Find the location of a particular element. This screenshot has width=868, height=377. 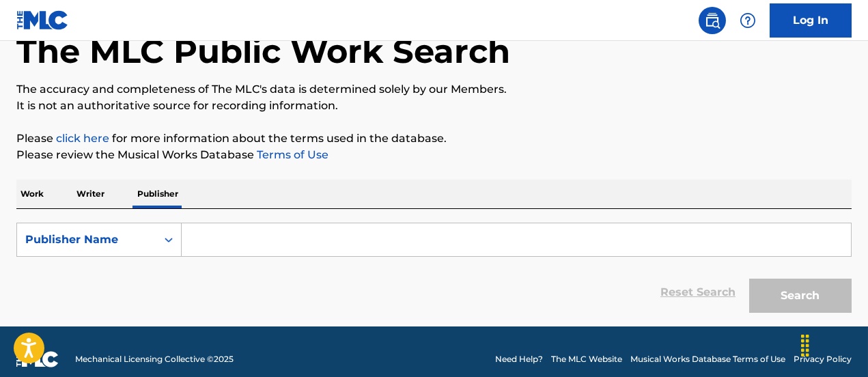

p: Please review the Musical Works Database is located at coordinates (434, 155).